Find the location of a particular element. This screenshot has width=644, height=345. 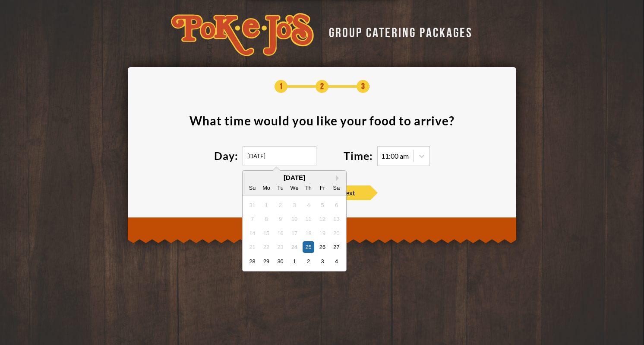

div: Not available Friday, September 19th, 2025 is located at coordinates (322, 232).